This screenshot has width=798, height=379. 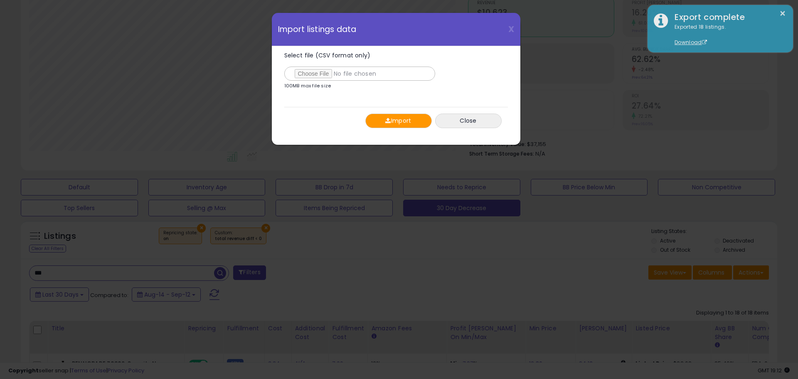 I want to click on span: Select file (CSV format only), so click(x=327, y=55).